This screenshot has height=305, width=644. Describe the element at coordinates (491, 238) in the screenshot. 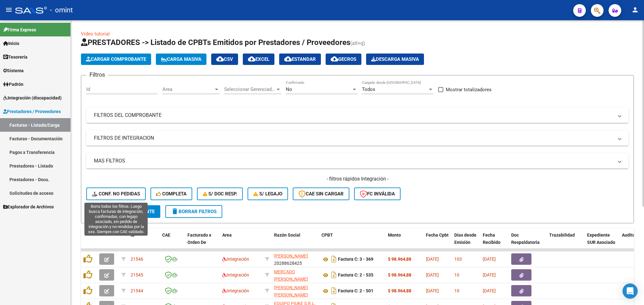

I see `span: Fecha Recibido` at that location.